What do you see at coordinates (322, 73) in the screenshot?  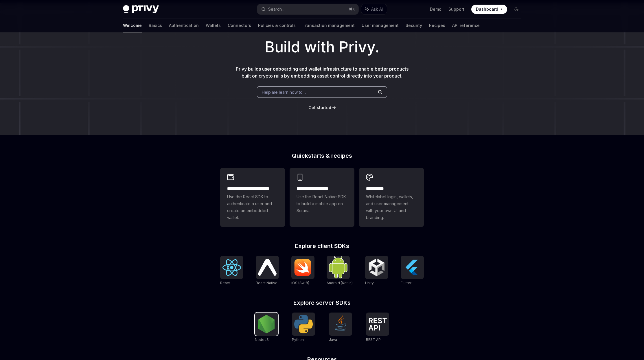 I see `span: Privy builds user onboarding and wallet infrastructure to enable better products built on crypto ...` at bounding box center [322, 73].